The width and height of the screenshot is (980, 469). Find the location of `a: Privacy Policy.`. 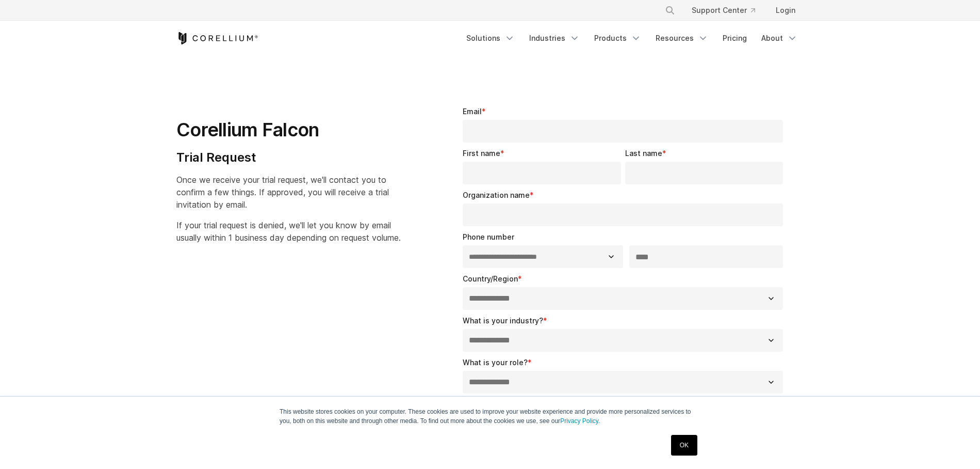

a: Privacy Policy. is located at coordinates (579, 420).